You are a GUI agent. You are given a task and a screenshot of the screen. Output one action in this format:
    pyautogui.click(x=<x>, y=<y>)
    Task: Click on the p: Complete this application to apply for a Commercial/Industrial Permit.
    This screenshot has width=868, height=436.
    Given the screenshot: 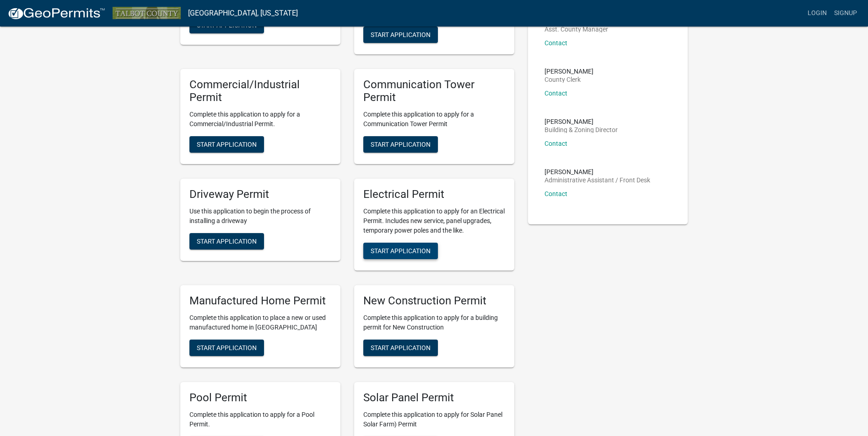 What is the action you would take?
    pyautogui.click(x=260, y=119)
    